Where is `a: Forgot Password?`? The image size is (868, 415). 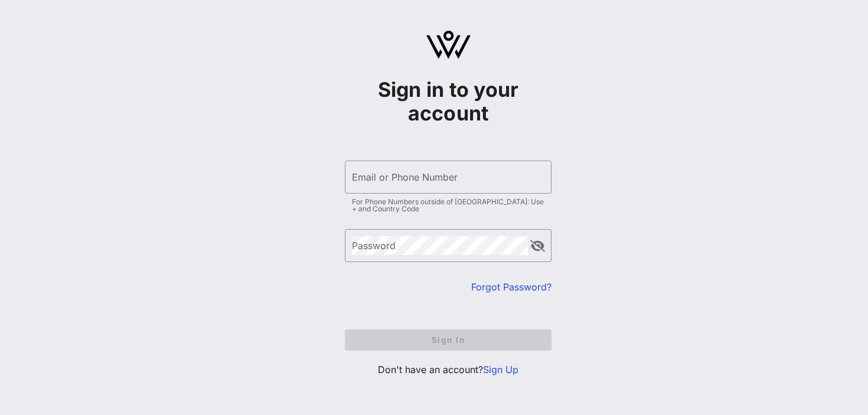
a: Forgot Password? is located at coordinates (511, 287).